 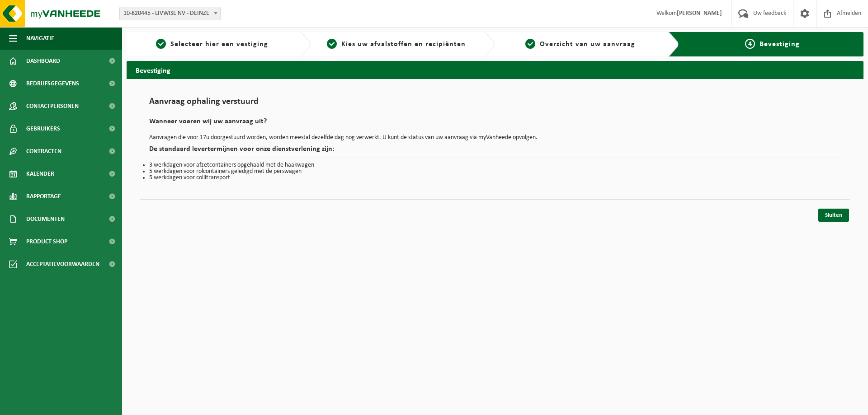 What do you see at coordinates (43, 197) in the screenshot?
I see `span: Rapportage` at bounding box center [43, 197].